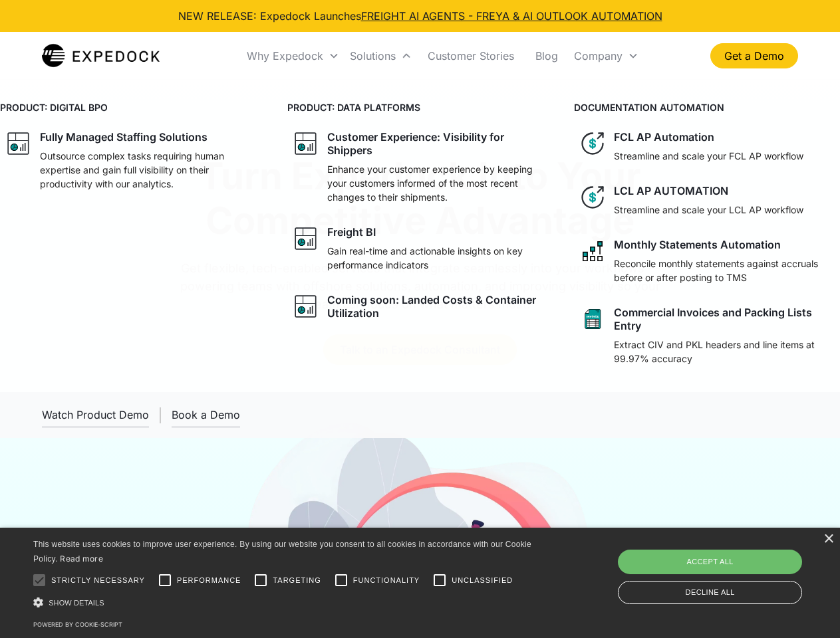 This screenshot has width=840, height=638. I want to click on a: dollar iconFCL AP AutomationStreamline and scale your FCL AP workflow, so click(707, 146).